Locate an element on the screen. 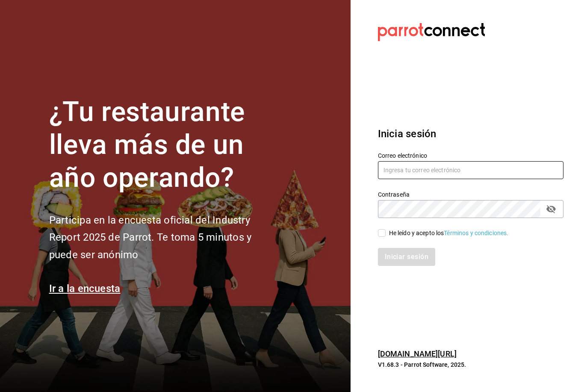 The height and width of the screenshot is (392, 584). h1: ¿Tu restaurante lleva más de un año operando? is located at coordinates (164, 145).